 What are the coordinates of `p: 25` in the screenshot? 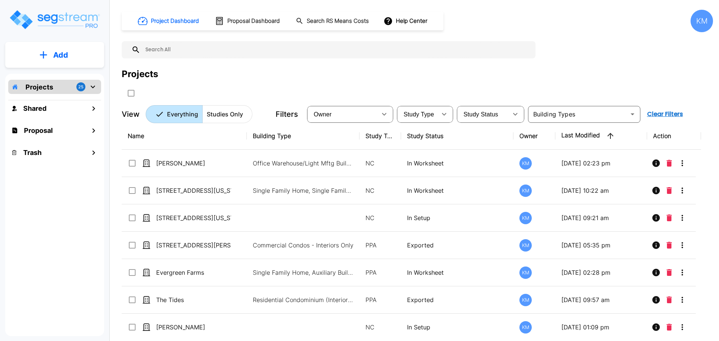 It's located at (81, 87).